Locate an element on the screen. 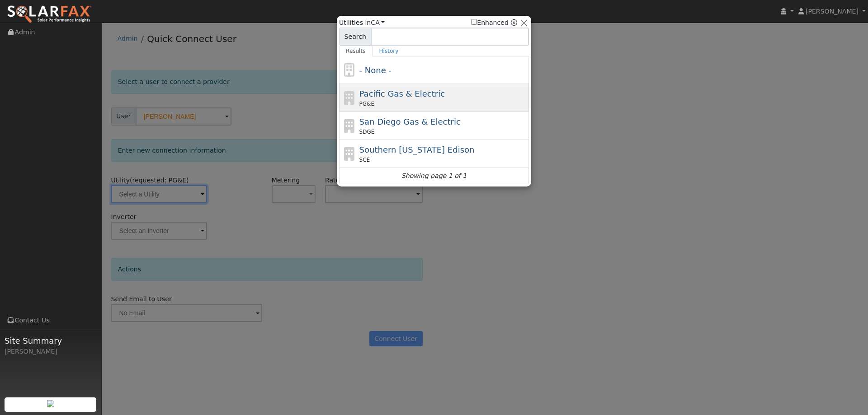  a: History is located at coordinates (388, 51).